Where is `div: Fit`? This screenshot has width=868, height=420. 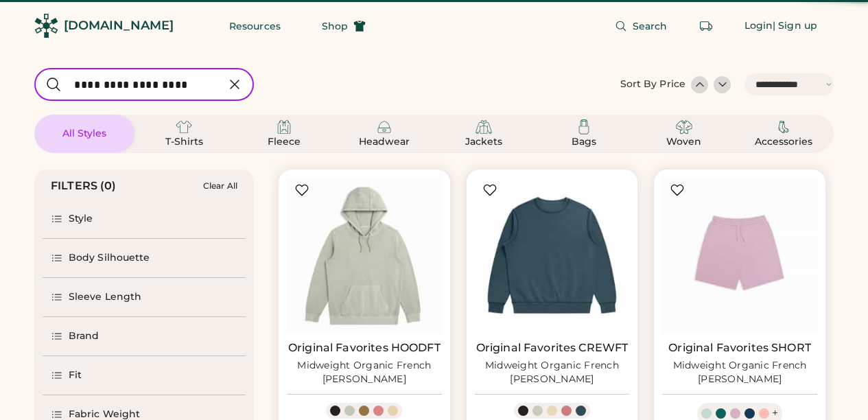
div: Fit is located at coordinates (75, 375).